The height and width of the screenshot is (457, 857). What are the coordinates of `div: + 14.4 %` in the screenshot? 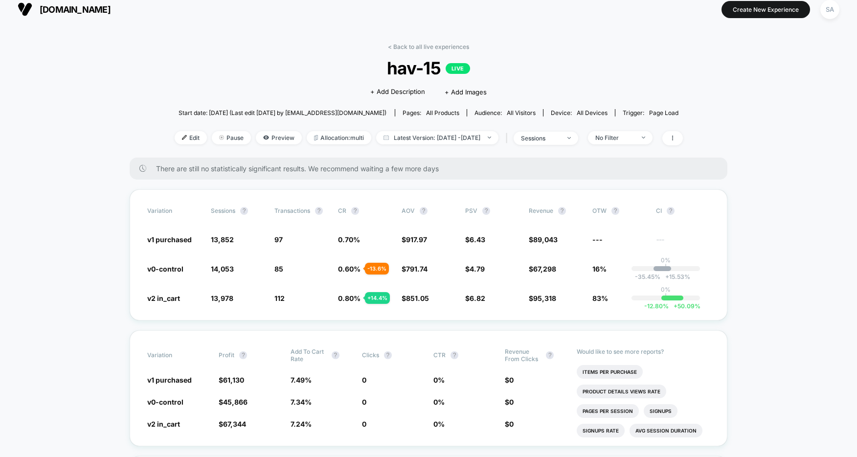 It's located at (377, 298).